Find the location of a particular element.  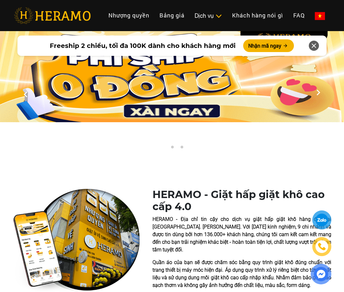

a: phone-icon is located at coordinates (322, 247).